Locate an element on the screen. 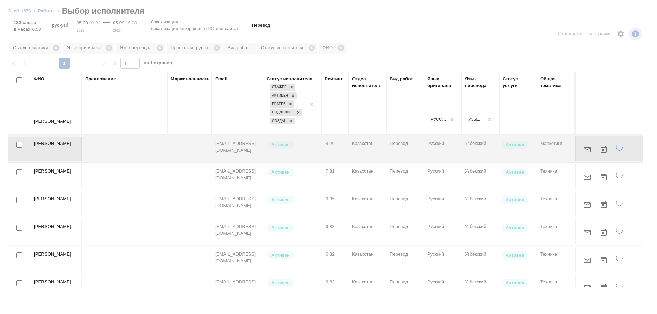 The height and width of the screenshot is (314, 657). div: Статус услуги is located at coordinates (518, 82).